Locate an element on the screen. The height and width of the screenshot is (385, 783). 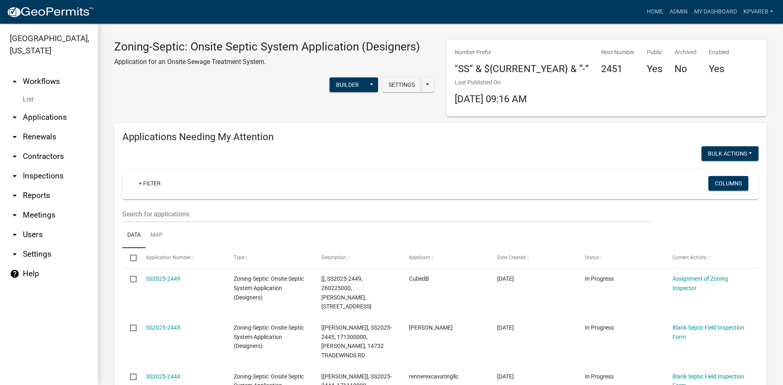
span: CubedB is located at coordinates (419, 279).